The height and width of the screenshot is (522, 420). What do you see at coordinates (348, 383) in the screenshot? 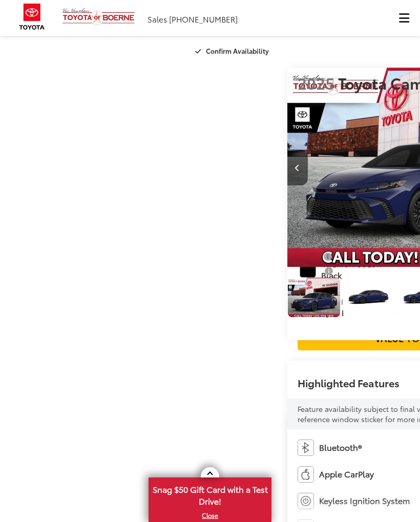
I see `h2: Highlighted Features` at bounding box center [348, 383].